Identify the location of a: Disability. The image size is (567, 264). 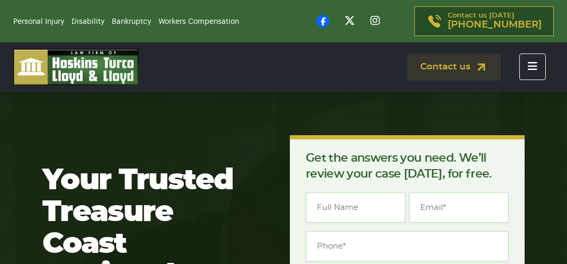
(88, 22).